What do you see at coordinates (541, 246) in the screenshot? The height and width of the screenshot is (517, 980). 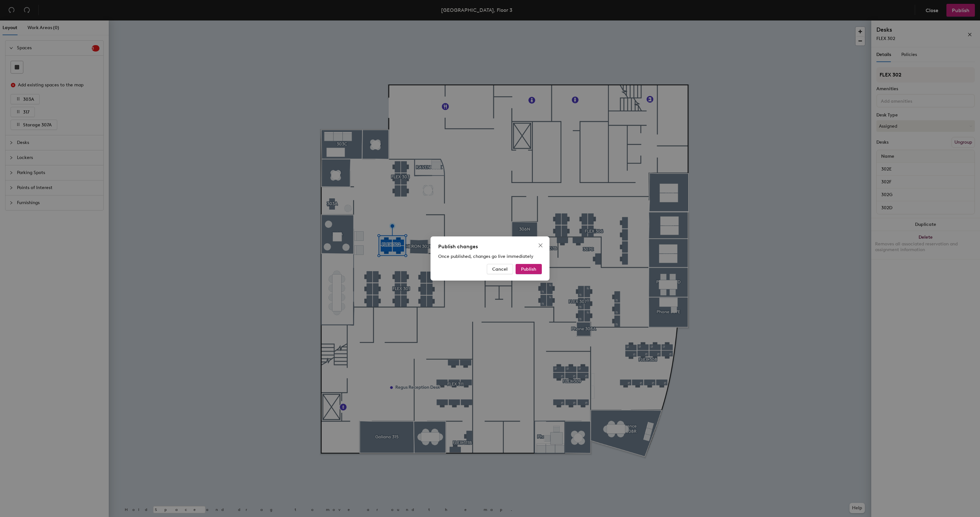 I see `span: close` at bounding box center [541, 246].